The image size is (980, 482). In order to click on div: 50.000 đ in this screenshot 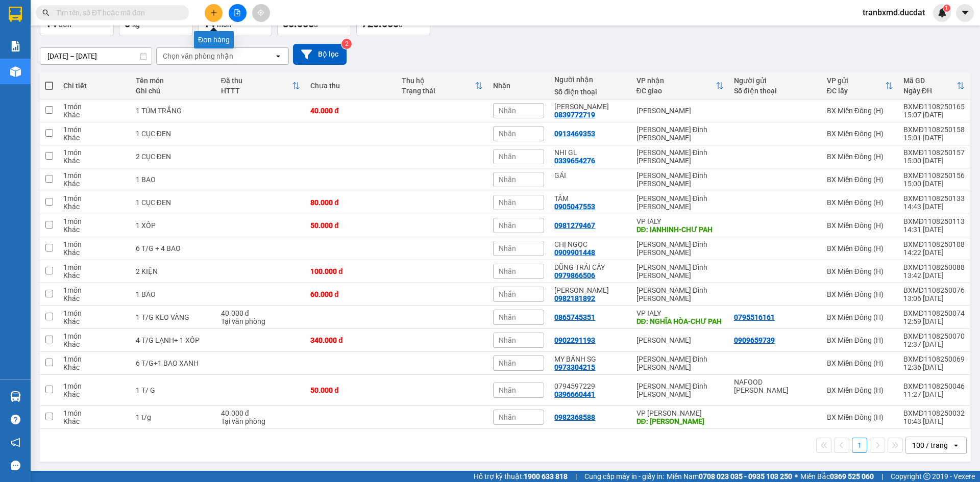, I will do `click(351, 226)`.